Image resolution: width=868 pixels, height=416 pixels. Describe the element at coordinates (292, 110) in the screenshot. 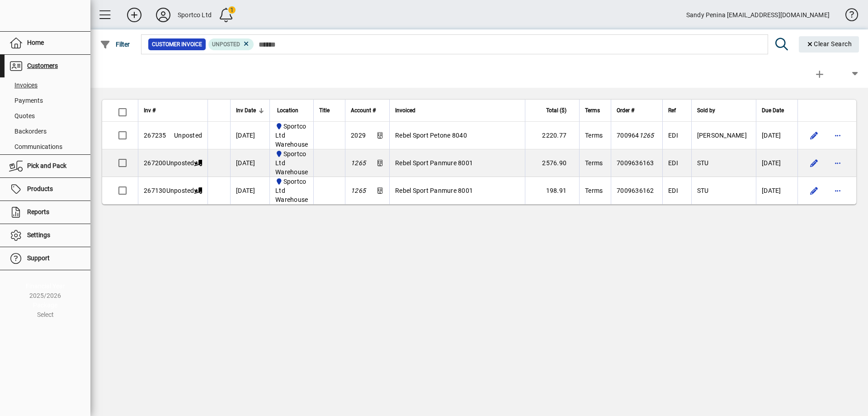

I see `div: Location` at that location.